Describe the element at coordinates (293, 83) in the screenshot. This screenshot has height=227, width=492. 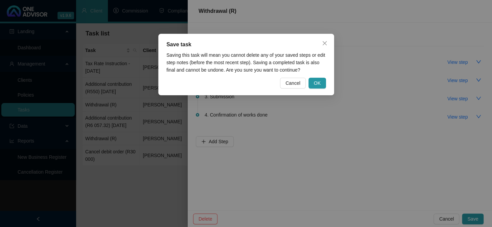
I see `button: Cancel` at that location.